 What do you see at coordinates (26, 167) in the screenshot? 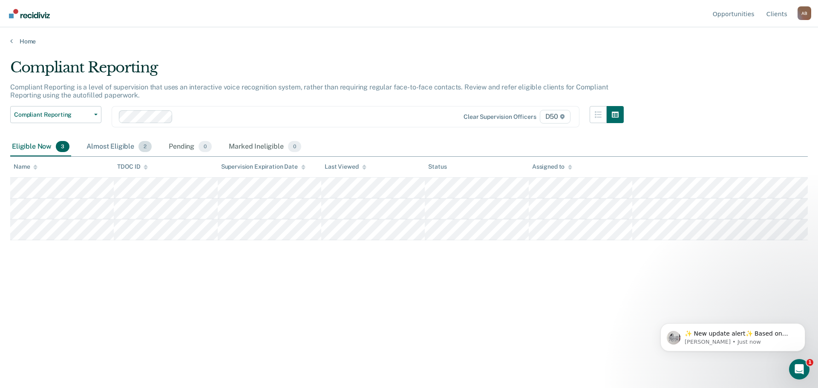
I see `div: Name` at bounding box center [26, 167].